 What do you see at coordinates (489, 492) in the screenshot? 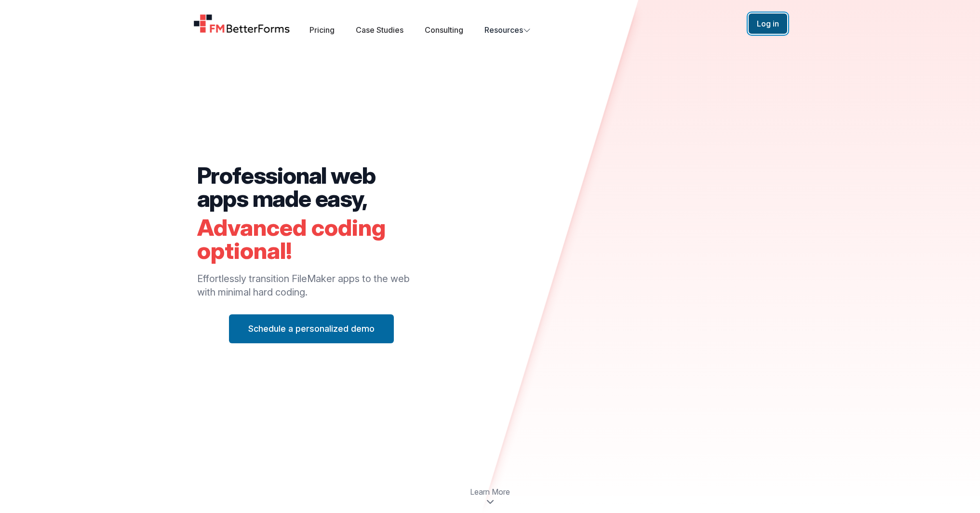
I see `span: Learn More` at bounding box center [489, 492].